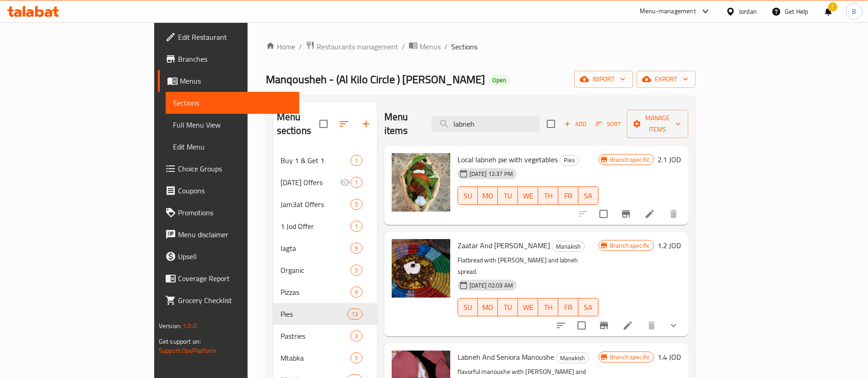 The height and width of the screenshot is (378, 868). Describe the element at coordinates (235, 212) in the screenshot. I see `span: Promotions` at that location.